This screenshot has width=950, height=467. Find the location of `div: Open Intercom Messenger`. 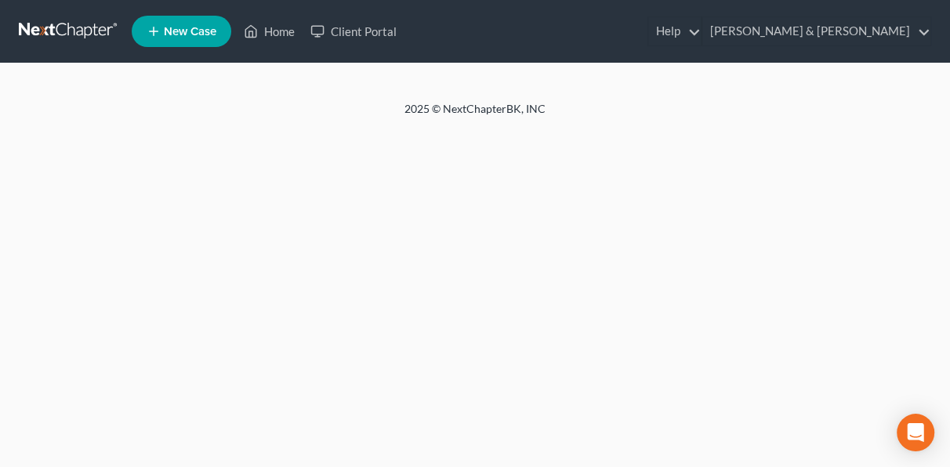

div: Open Intercom Messenger is located at coordinates (915, 433).